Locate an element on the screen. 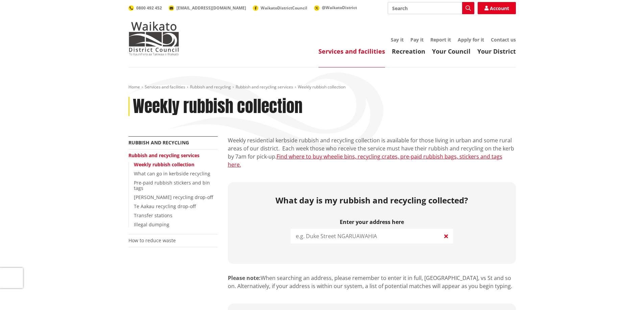 The image size is (644, 310). input: e.g. Duke Street NGARUAWAHIA is located at coordinates (372, 236).